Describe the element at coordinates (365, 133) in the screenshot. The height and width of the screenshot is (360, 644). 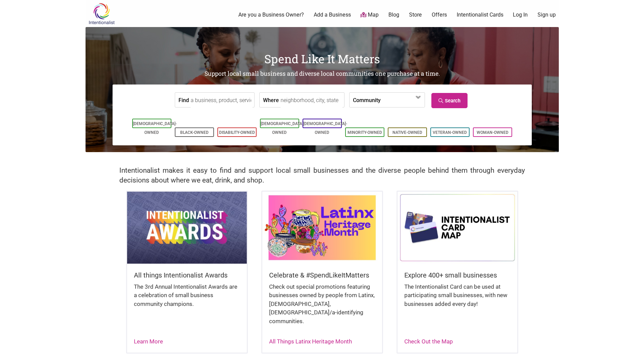
I see `a: Minority-Owned` at that location.